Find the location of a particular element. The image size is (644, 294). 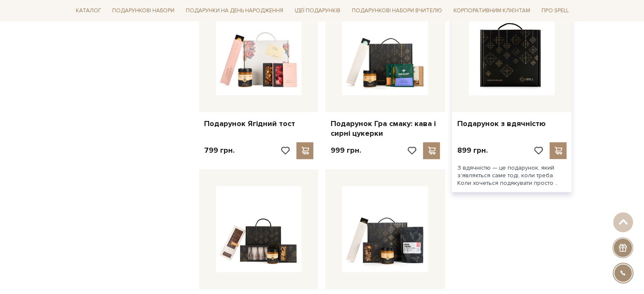

a: Подарунок Ягідний тост is located at coordinates (259, 124).